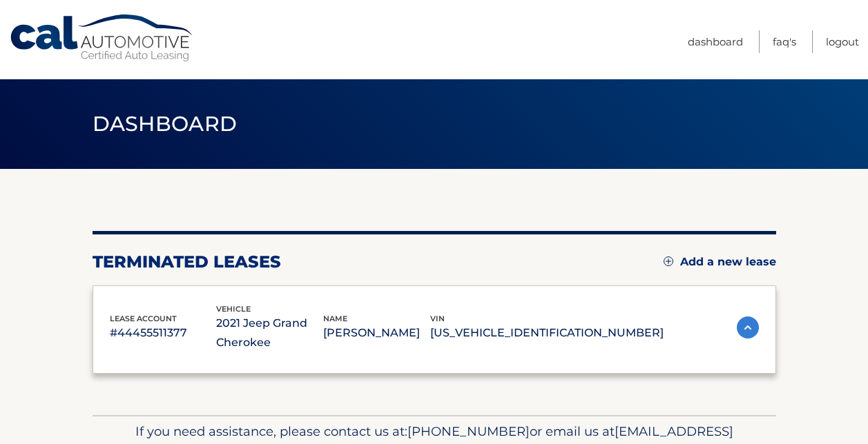 The width and height of the screenshot is (868, 444). Describe the element at coordinates (102, 38) in the screenshot. I see `a: Cal Automotive` at that location.